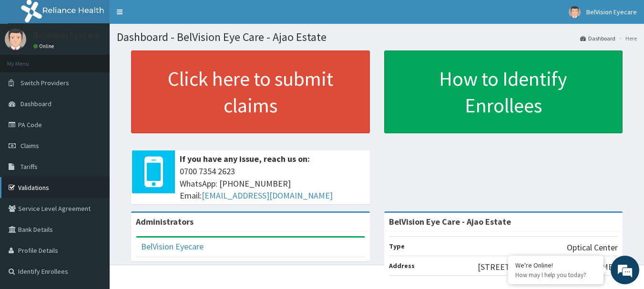  Describe the element at coordinates (172, 246) in the screenshot. I see `a: BelVision Eyecare` at that location.